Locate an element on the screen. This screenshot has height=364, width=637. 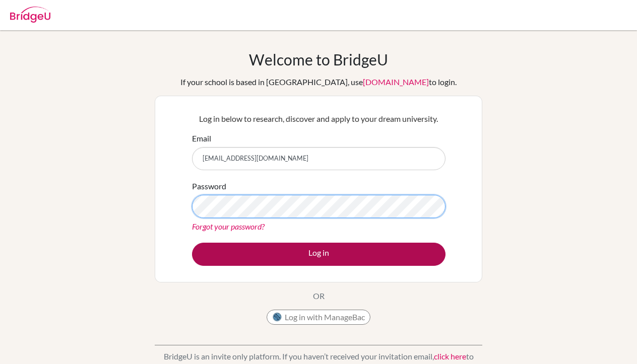
label: Password is located at coordinates (209, 186).